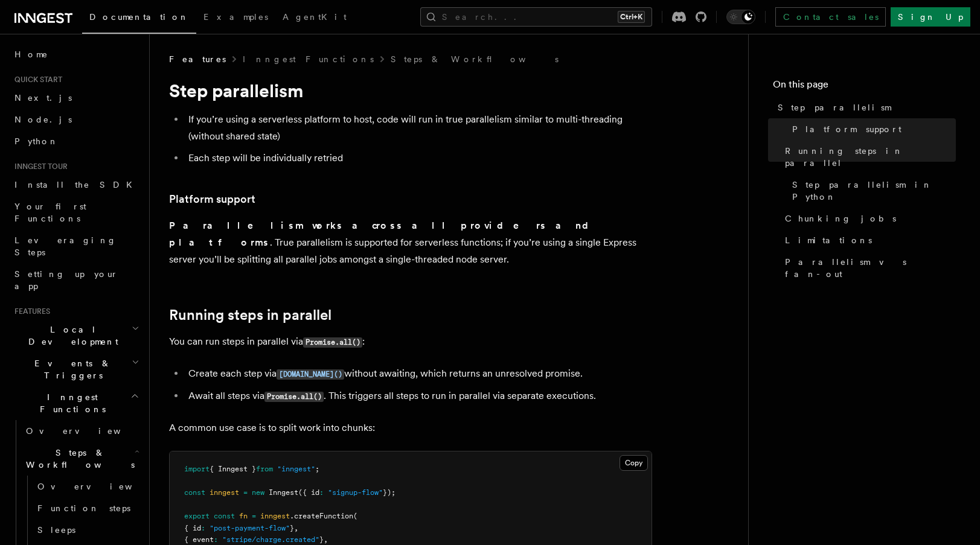 Image resolution: width=980 pixels, height=545 pixels. I want to click on span: Python, so click(36, 142).